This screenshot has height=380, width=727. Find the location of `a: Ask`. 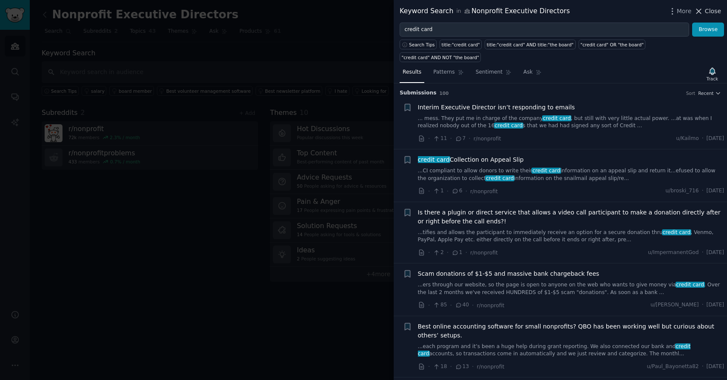

a: Ask is located at coordinates (532, 74).